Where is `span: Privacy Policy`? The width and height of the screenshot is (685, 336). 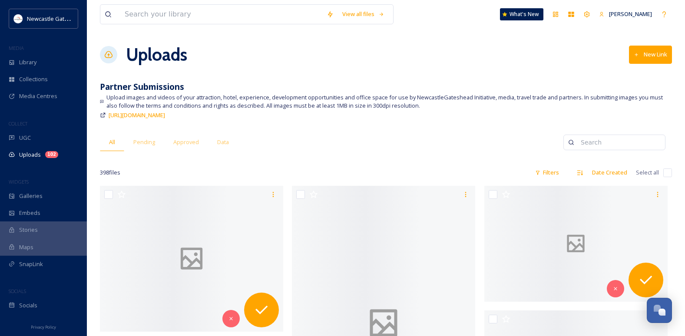
span: Privacy Policy is located at coordinates (43, 327).